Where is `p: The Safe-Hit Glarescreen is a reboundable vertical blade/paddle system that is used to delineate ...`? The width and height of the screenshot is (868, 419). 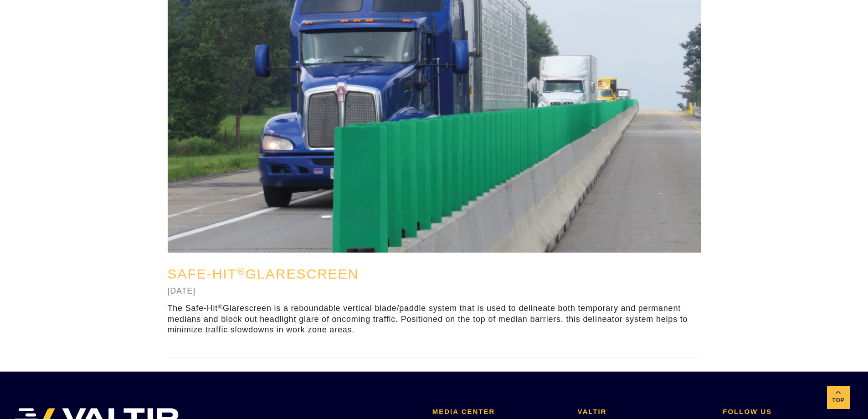
p: The Safe-Hit Glarescreen is a reboundable vertical blade/paddle system that is used to delineate ... is located at coordinates (434, 319).